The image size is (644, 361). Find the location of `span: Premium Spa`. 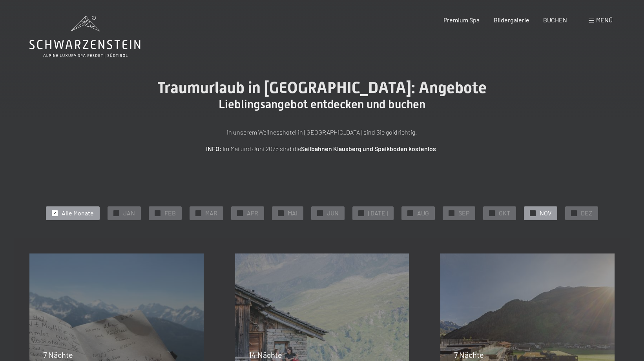

span: Premium Spa is located at coordinates (462, 20).